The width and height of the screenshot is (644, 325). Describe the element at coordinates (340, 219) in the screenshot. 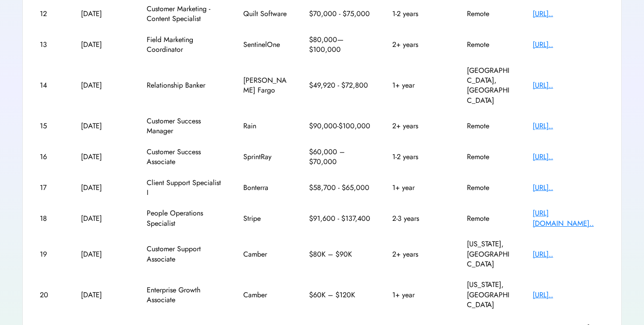

I see `div: $91,600 - $137,400` at that location.